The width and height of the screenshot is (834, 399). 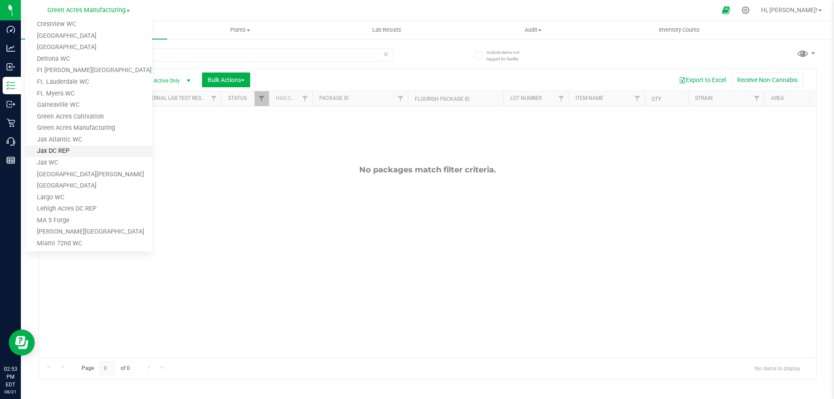 I want to click on a: Ft. Myers WC, so click(x=89, y=94).